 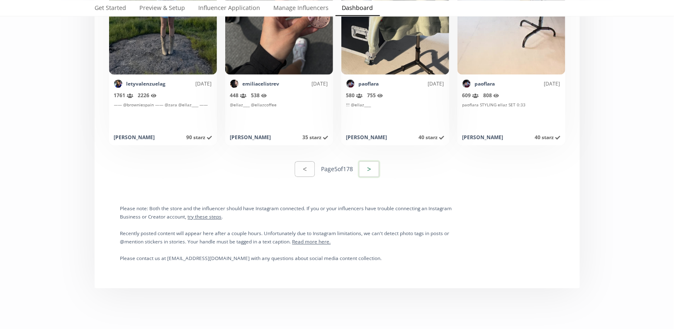 I want to click on span: 609, so click(x=470, y=95).